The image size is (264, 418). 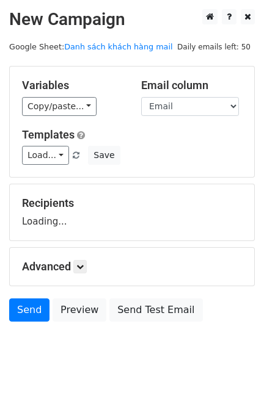 I want to click on span: Daily emails left: 50, so click(x=214, y=47).